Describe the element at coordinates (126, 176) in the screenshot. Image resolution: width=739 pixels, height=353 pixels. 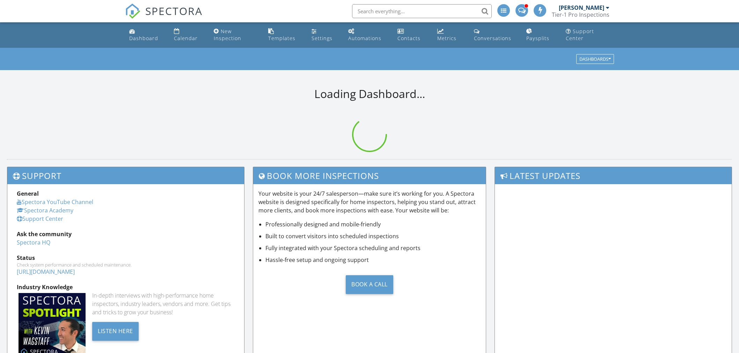
I see `h3: Support` at that location.